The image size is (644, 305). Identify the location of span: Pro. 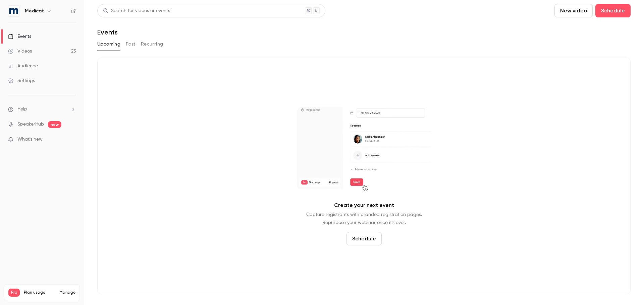
(14, 293).